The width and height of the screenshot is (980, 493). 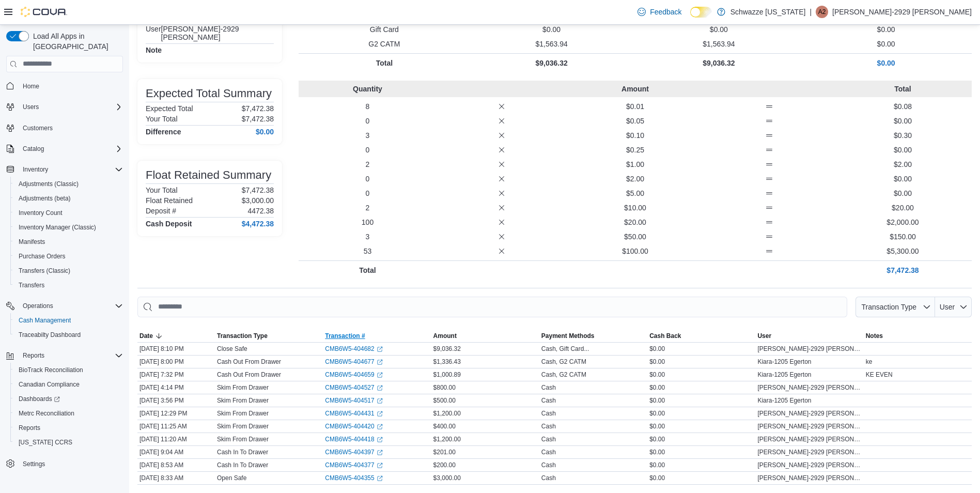 I want to click on p: $5,300.00, so click(x=902, y=251).